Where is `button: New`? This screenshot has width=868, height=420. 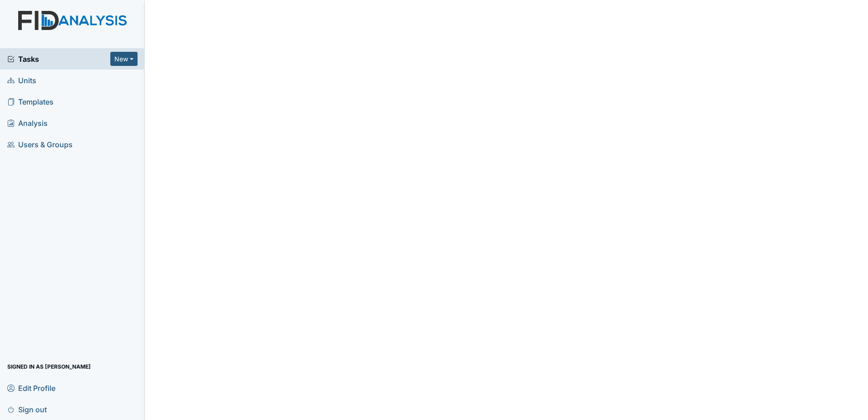
button: New is located at coordinates (124, 58).